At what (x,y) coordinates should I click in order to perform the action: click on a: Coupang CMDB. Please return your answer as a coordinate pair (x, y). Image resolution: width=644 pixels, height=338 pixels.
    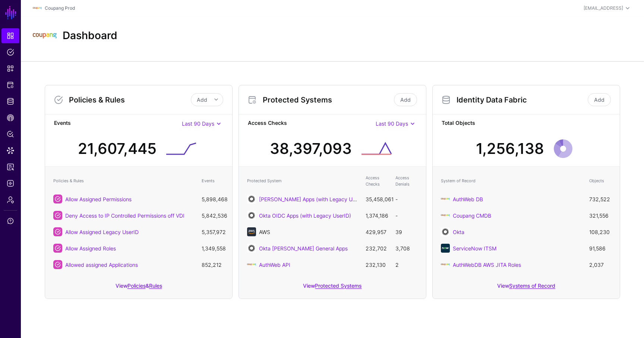
    Looking at the image, I should click on (471, 215).